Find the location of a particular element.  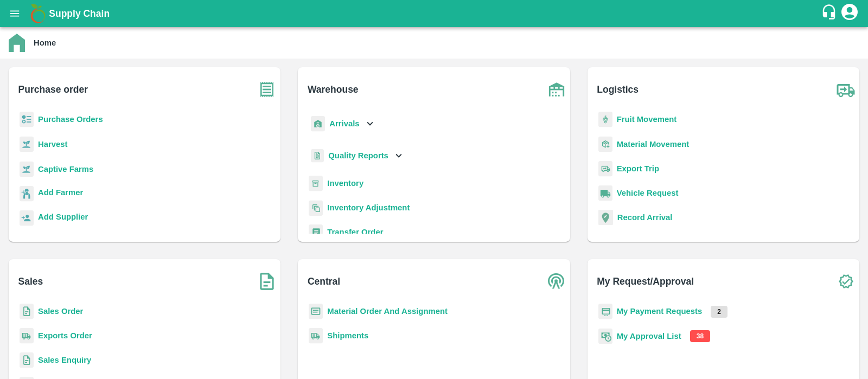

a: My Approval List is located at coordinates (649, 336).